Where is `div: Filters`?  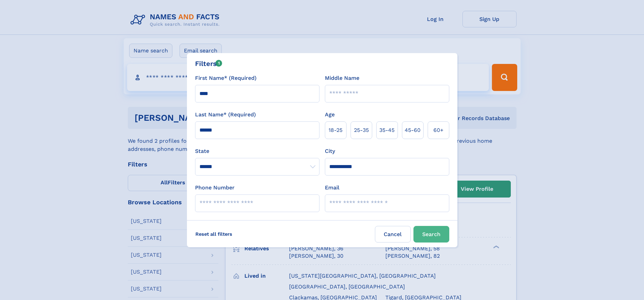 div: Filters is located at coordinates (209, 63).